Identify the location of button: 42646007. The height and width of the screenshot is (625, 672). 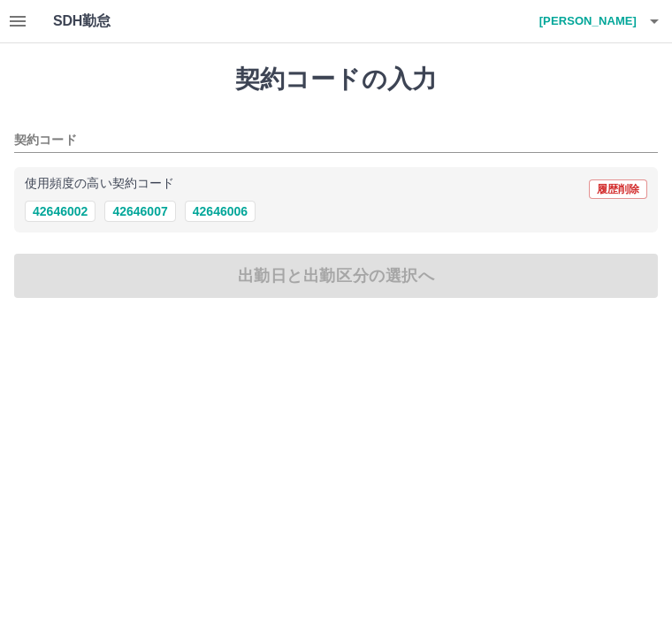
(139, 212).